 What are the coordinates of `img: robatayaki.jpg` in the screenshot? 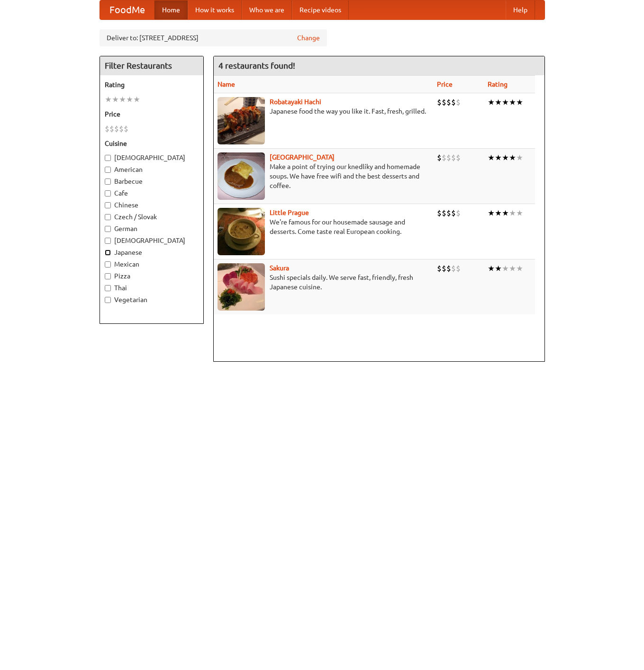 It's located at (241, 121).